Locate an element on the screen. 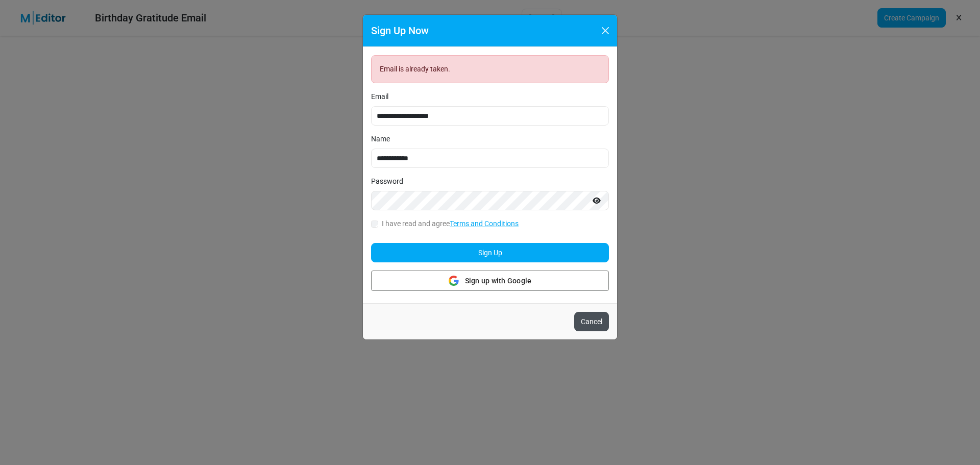 Image resolution: width=980 pixels, height=465 pixels. label: Password is located at coordinates (387, 181).